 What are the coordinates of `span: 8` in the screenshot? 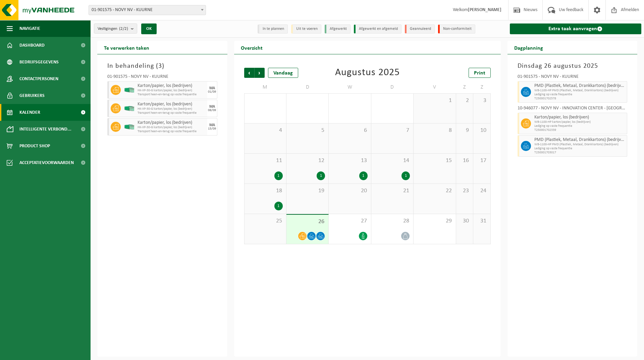 It's located at (434, 130).